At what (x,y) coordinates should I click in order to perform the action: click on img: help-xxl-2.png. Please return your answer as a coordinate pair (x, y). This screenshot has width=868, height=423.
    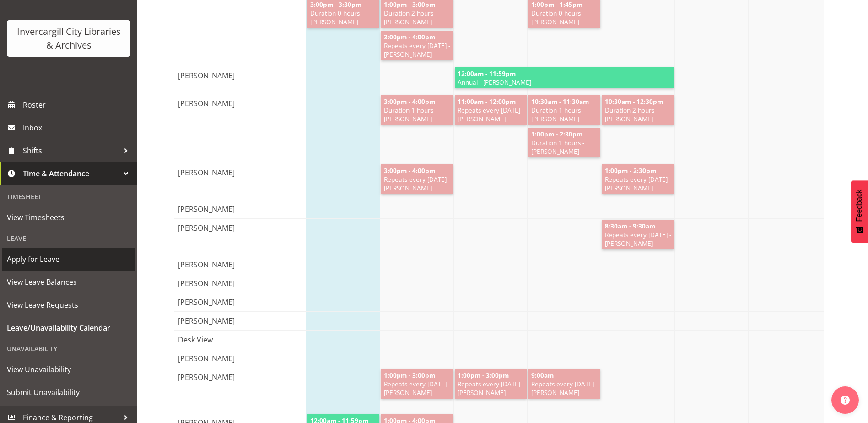
    Looking at the image, I should click on (845, 400).